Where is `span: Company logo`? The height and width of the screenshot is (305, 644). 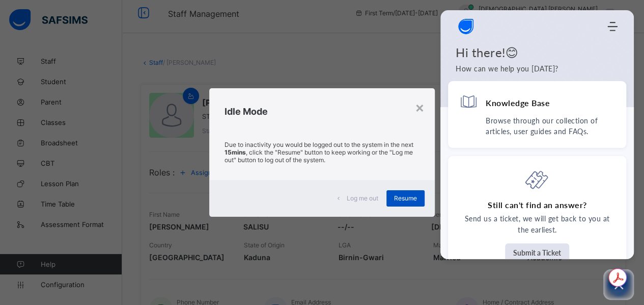
span: Company logo is located at coordinates (466, 26).